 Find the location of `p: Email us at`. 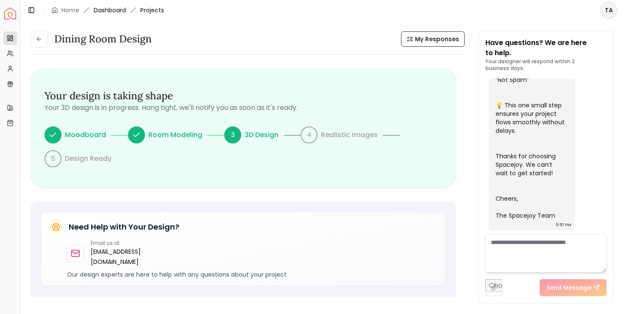

p: Email us at is located at coordinates (120, 243).